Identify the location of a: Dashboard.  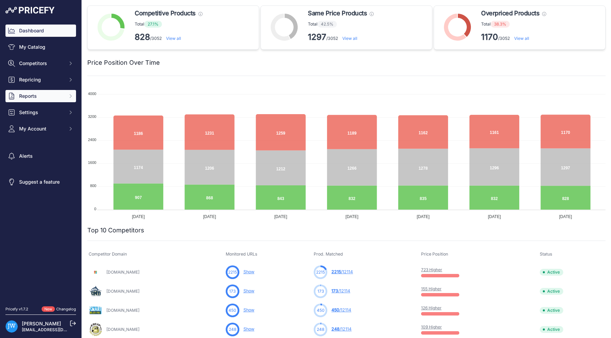
(41, 31).